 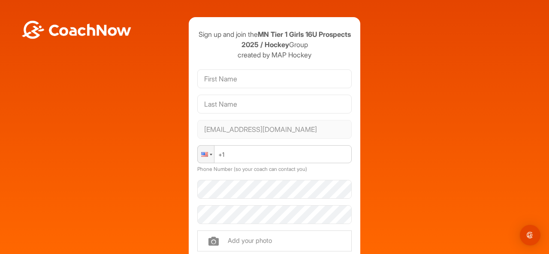 What do you see at coordinates (275, 155) in the screenshot?
I see `input: Phone Number` at bounding box center [275, 155].